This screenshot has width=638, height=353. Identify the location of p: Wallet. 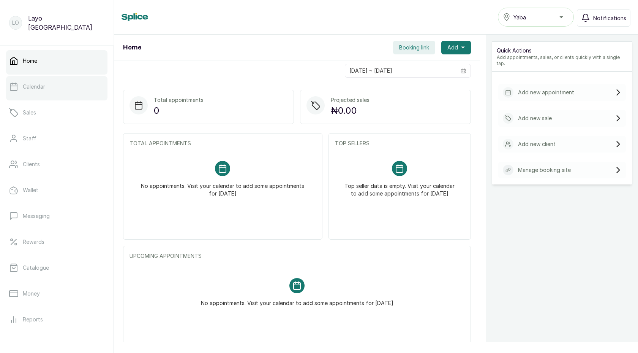
(30, 190).